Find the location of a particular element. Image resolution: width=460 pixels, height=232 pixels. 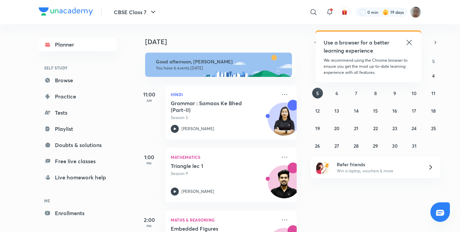

button: October 10, 2025 is located at coordinates (414, 93).